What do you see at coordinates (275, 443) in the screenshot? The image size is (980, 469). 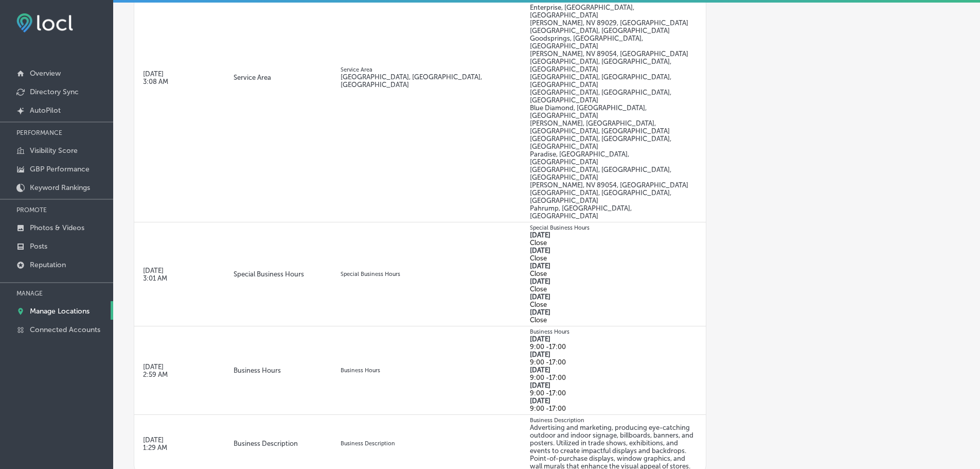 I see `p: Business Description` at bounding box center [275, 443].